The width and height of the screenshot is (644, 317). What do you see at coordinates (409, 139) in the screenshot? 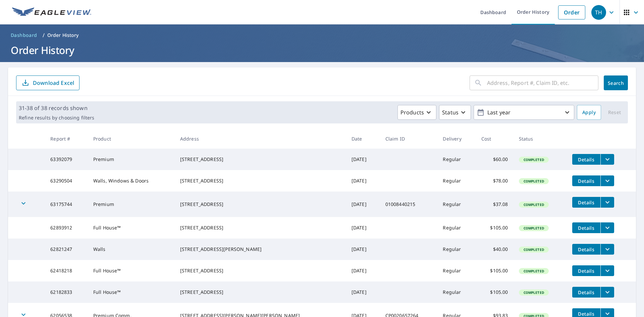
I see `th: Claim ID` at bounding box center [409, 139].